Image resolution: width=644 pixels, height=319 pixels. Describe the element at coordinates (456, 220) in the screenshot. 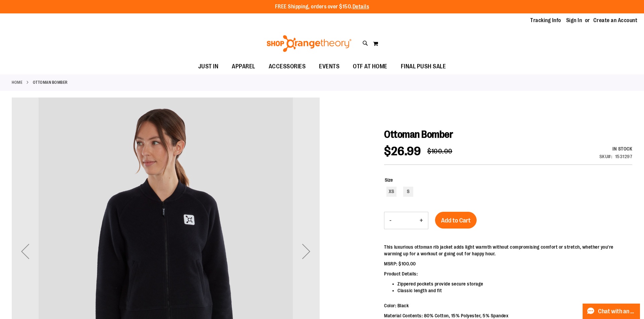

I see `button: Add to Cart` at that location.